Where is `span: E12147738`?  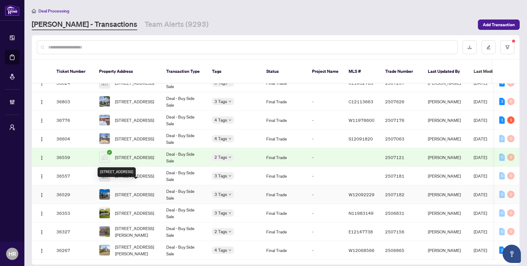
span: E12147738 is located at coordinates (361, 232).